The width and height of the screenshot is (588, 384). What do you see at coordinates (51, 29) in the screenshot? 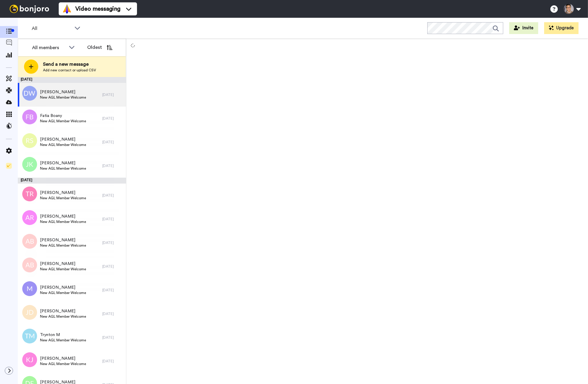
I see `span: All` at bounding box center [51, 29].